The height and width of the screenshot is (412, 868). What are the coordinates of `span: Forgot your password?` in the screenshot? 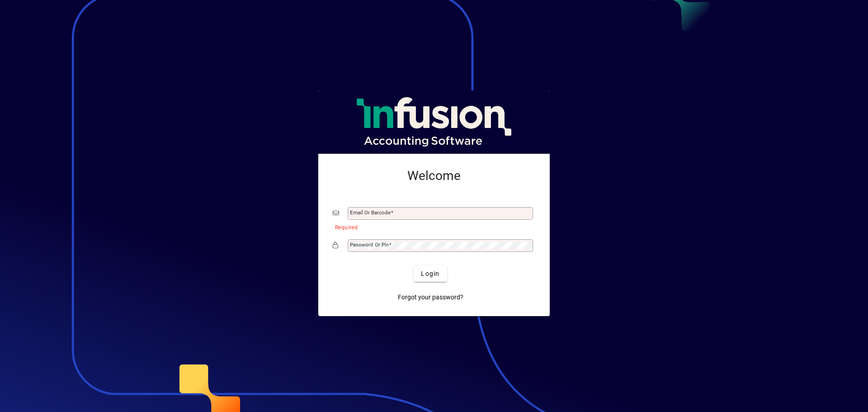 It's located at (431, 297).